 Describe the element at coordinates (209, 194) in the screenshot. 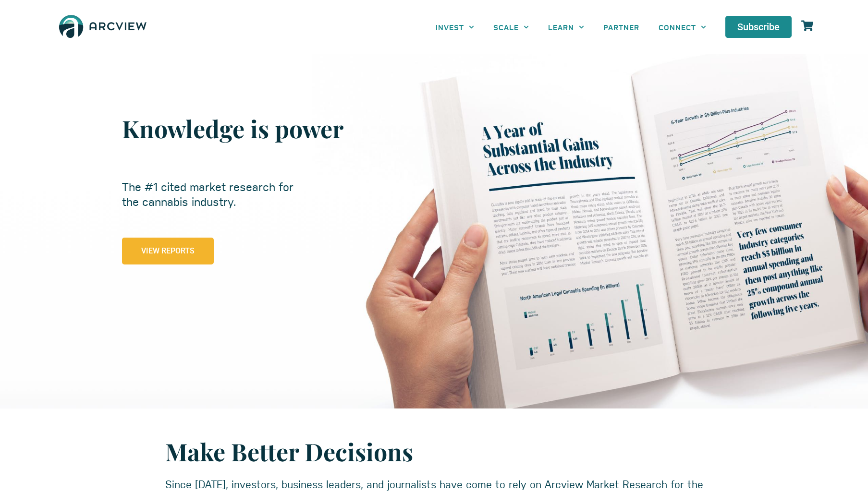

I see `h2: The #1 cited market research for the cannabis industry.` at that location.